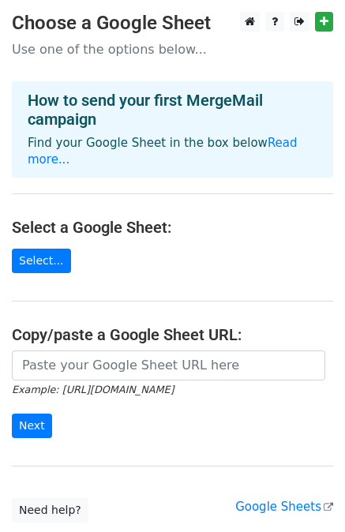 The image size is (345, 532). What do you see at coordinates (172, 227) in the screenshot?
I see `h4: Select a Google Sheet:` at bounding box center [172, 227].